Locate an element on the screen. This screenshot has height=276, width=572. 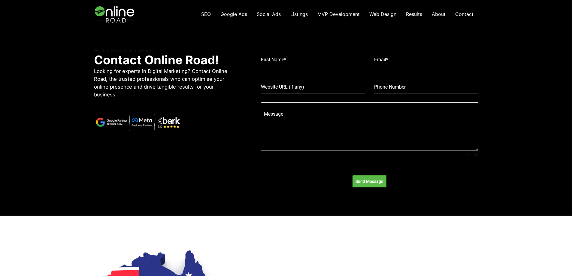
a: Listings is located at coordinates (299, 14).